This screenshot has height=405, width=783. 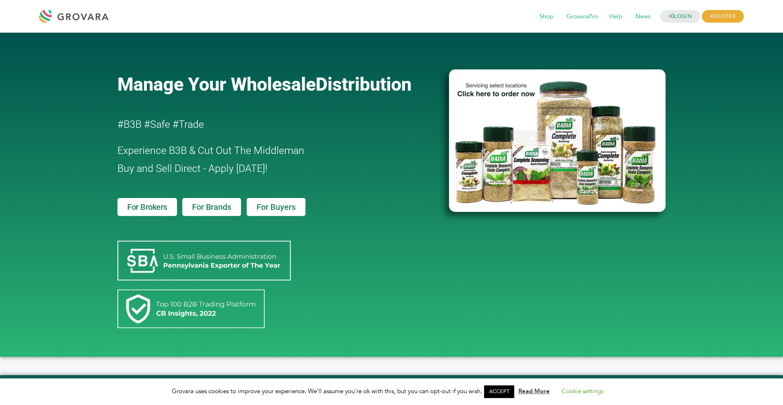 I want to click on span: GrovaraPro, so click(x=582, y=17).